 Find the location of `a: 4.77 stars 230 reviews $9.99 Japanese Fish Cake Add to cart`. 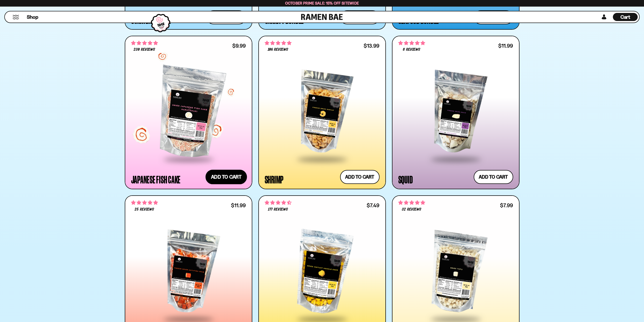

a: 4.77 stars 230 reviews $9.99 Japanese Fish Cake Add to cart is located at coordinates (189, 112).